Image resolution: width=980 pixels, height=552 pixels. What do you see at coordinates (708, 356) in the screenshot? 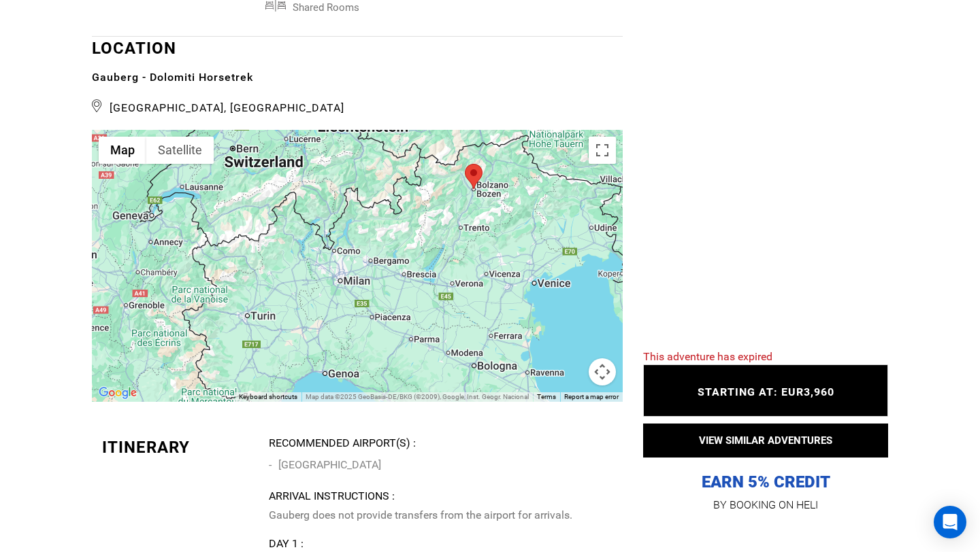
I see `span: This adventure has expired` at bounding box center [708, 356].